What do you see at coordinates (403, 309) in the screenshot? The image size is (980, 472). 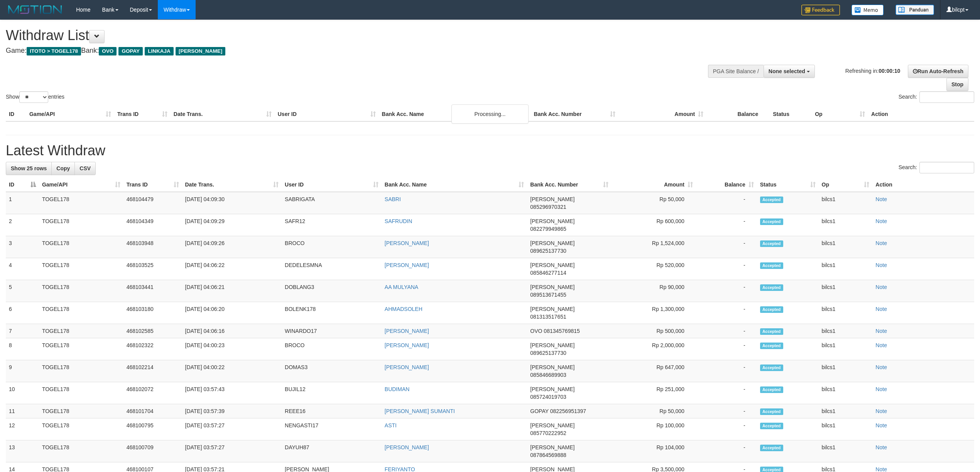 I see `a: AHMADSOLEH` at bounding box center [403, 309].